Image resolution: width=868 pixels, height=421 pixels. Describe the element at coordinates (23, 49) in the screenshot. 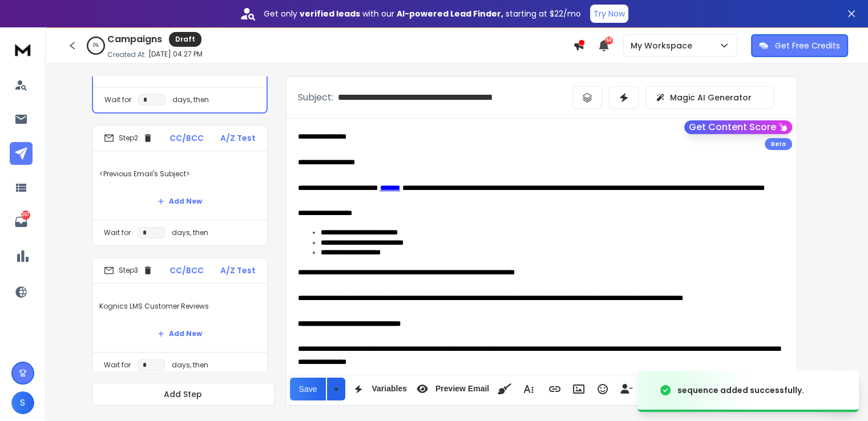

I see `img: logo` at that location.